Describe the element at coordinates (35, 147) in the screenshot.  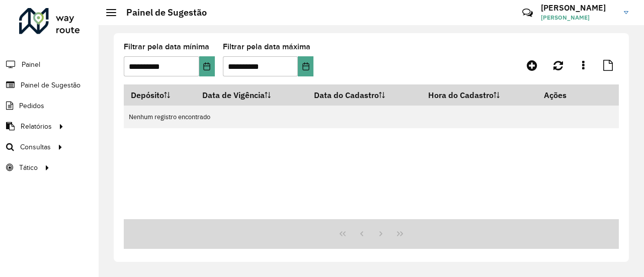
I see `span: Consultas` at that location.